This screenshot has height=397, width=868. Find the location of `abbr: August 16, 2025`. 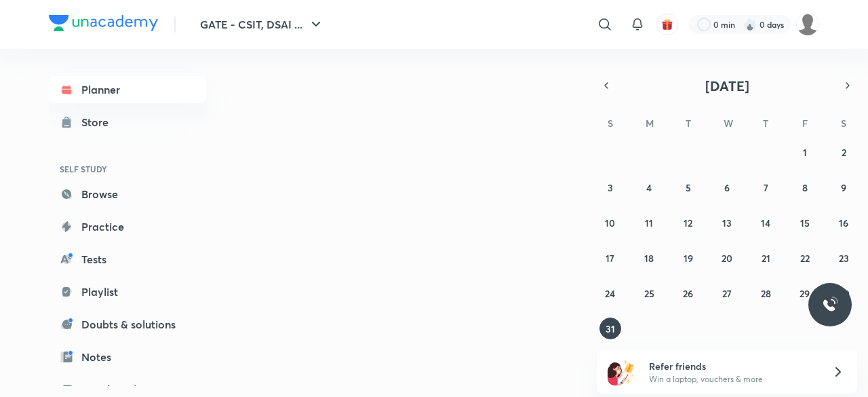

abbr: August 16, 2025 is located at coordinates (844, 223).